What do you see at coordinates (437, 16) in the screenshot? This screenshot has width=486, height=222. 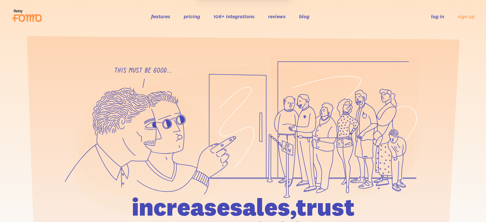 I see `a: log in` at bounding box center [437, 16].